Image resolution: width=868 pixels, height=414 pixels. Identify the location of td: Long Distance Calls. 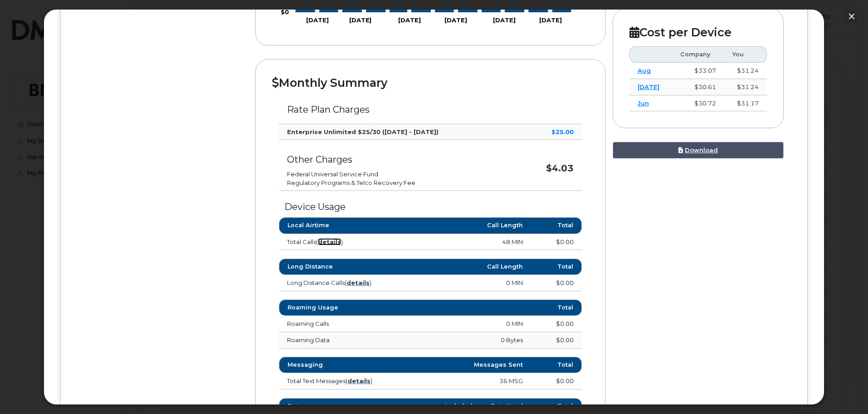
(342, 283).